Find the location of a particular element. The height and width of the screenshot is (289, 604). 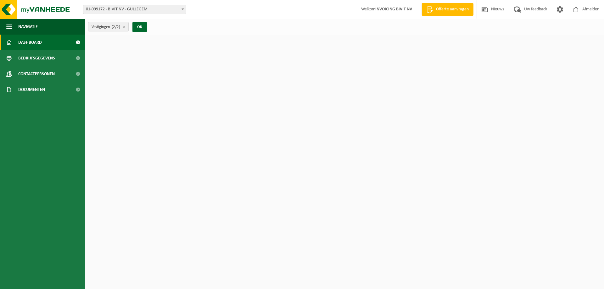

button: OK is located at coordinates (140, 27).